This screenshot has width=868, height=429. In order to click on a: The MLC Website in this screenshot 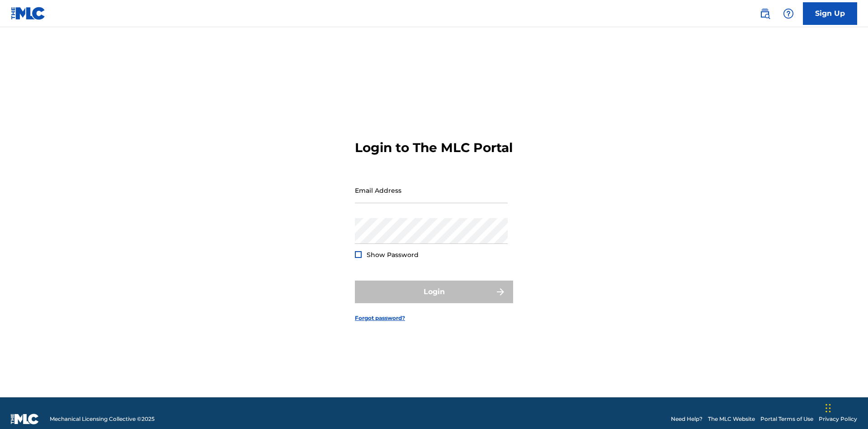, I will do `click(732, 419)`.